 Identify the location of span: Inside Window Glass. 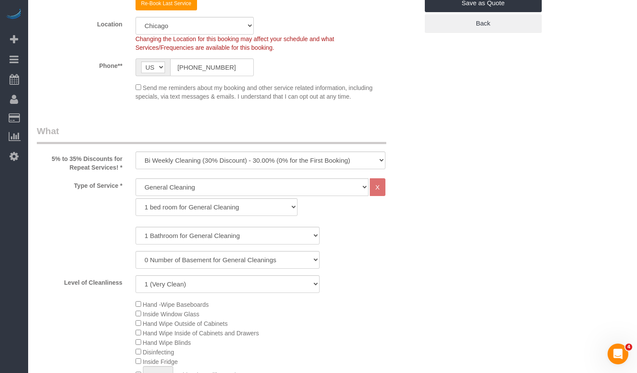
(171, 314).